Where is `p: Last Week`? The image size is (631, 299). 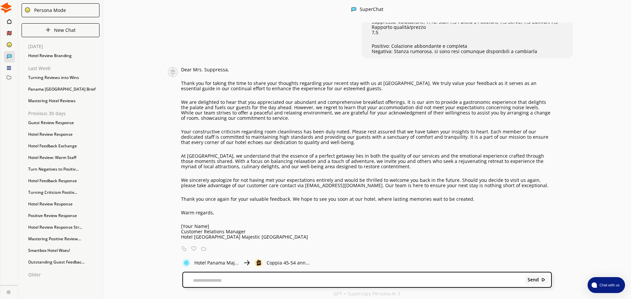
p: Last Week is located at coordinates (65, 68).